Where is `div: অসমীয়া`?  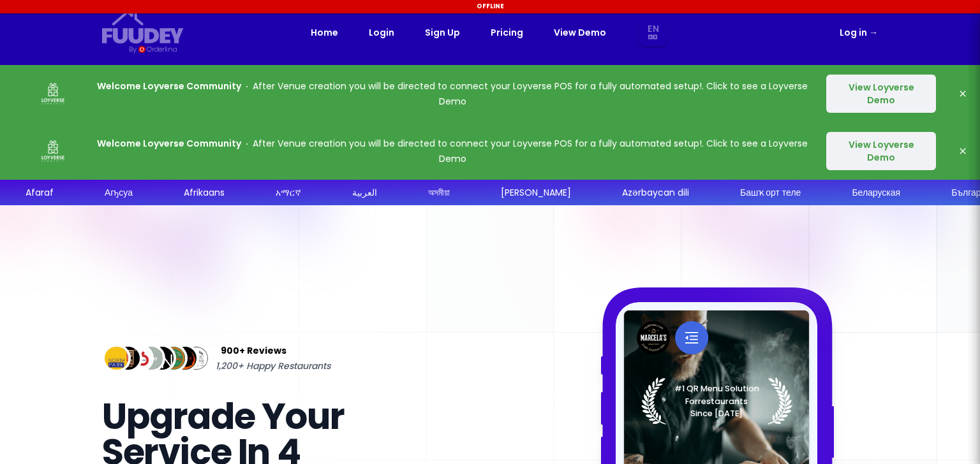 div: অসমীয়া is located at coordinates (438, 192).